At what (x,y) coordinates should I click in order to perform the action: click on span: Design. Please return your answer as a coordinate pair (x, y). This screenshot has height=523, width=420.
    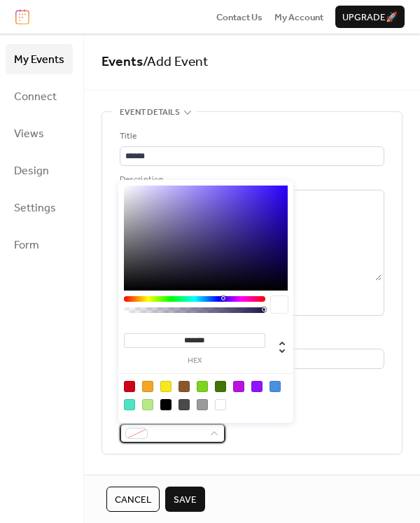
    Looking at the image, I should click on (31, 171).